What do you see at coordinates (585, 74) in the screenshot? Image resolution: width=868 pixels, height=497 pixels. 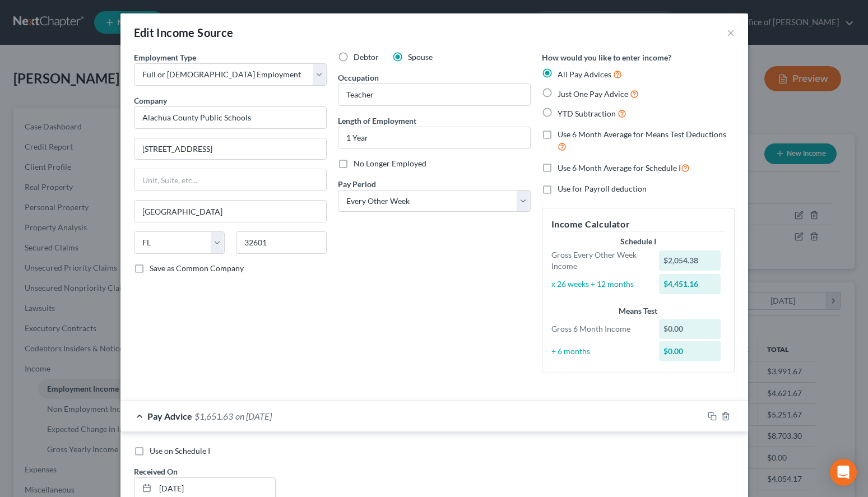 I see `span: All Pay Advices` at bounding box center [585, 74].